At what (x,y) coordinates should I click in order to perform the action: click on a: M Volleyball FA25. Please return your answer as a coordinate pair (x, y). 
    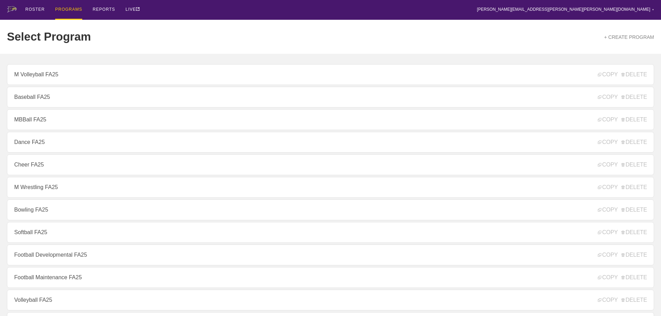
    Looking at the image, I should click on (330, 75).